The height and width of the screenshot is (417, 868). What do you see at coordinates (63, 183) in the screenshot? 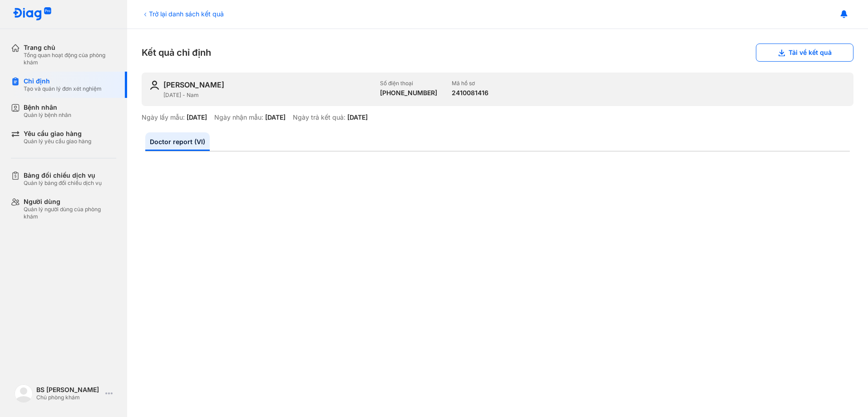
I see `div: Quản lý bảng đối chiếu dịch vụ` at bounding box center [63, 183].